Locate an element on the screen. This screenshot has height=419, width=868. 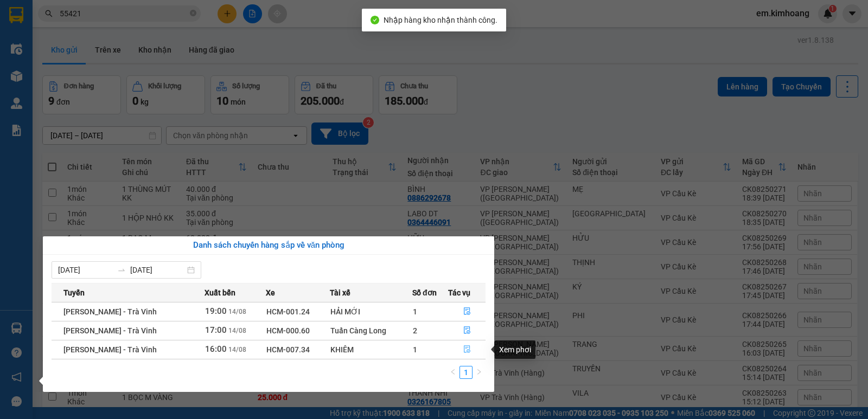
button: left is located at coordinates (453, 372).